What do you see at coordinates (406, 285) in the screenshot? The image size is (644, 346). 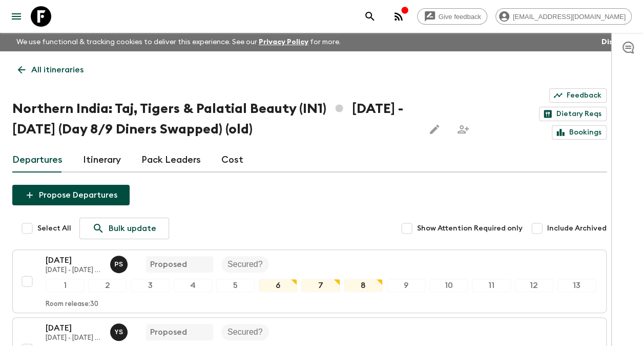 I see `div: 9` at bounding box center [406, 285].